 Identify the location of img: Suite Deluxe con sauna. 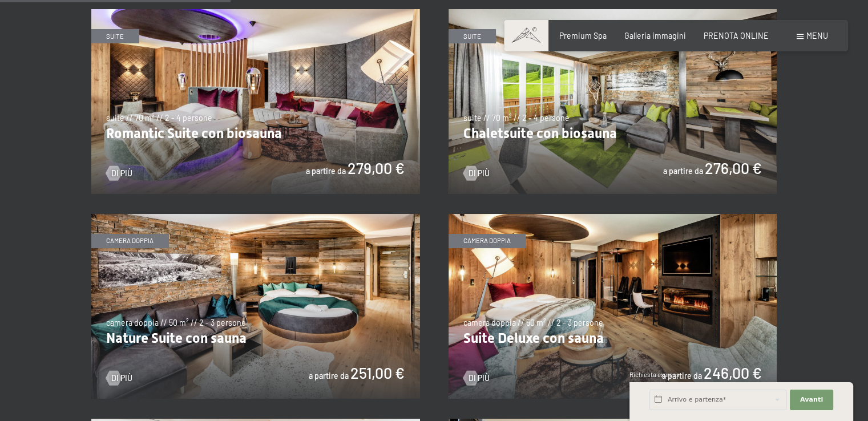
(613, 306).